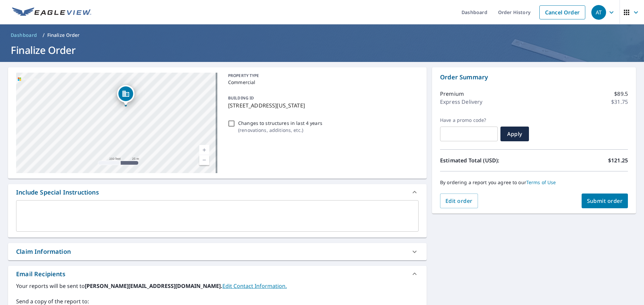  I want to click on p: Commercial, so click(322, 82).